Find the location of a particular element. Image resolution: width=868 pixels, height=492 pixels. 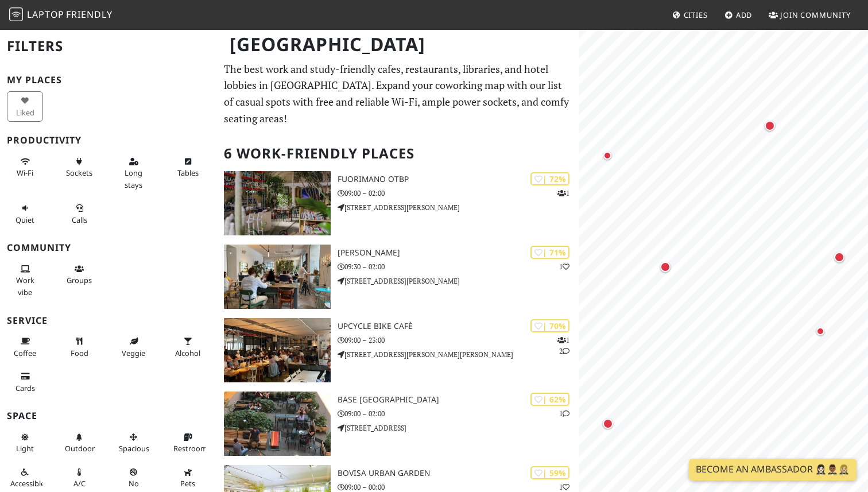

button: Tables is located at coordinates (188, 167).